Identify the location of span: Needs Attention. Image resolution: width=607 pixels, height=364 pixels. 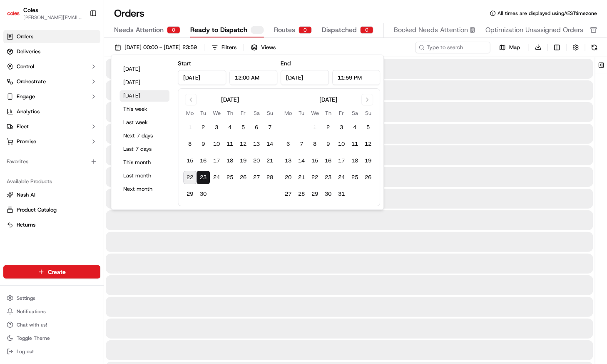
(139, 30).